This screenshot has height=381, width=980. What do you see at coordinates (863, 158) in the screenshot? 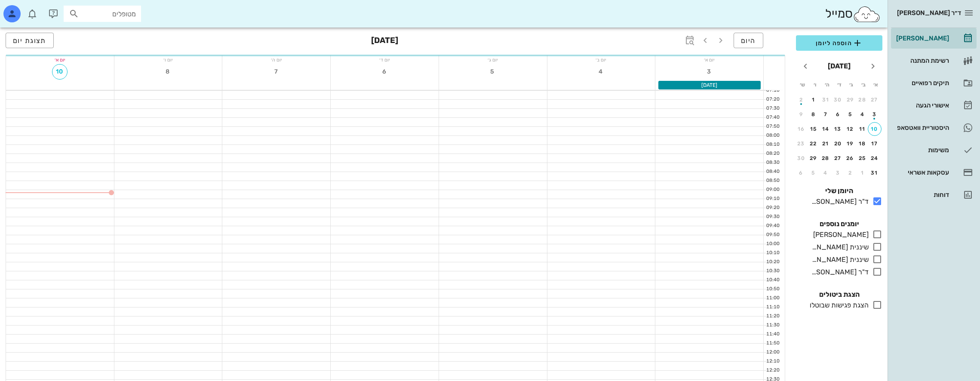
I see `button: 25` at bounding box center [863, 158].